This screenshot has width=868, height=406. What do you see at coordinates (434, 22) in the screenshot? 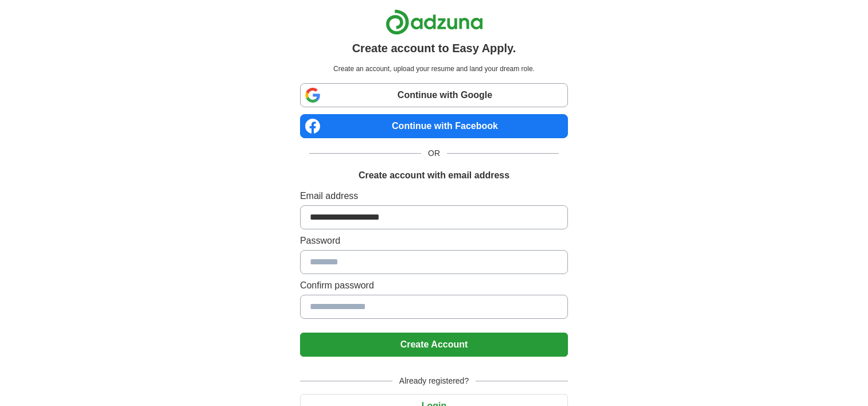
I see `img: Adzuna logo` at bounding box center [434, 22].